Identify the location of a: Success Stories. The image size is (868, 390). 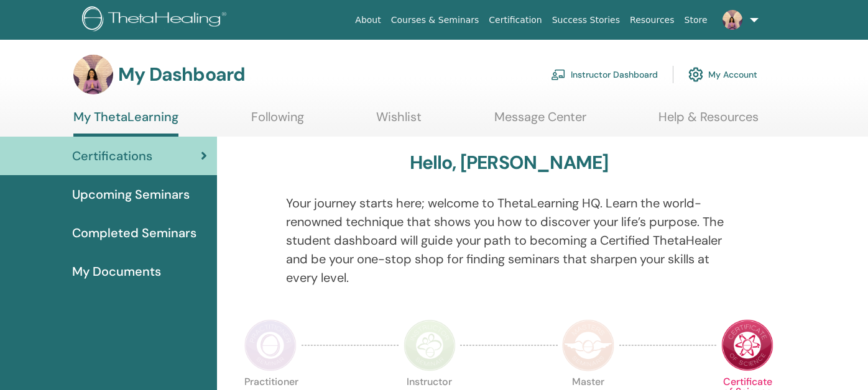
(586, 20).